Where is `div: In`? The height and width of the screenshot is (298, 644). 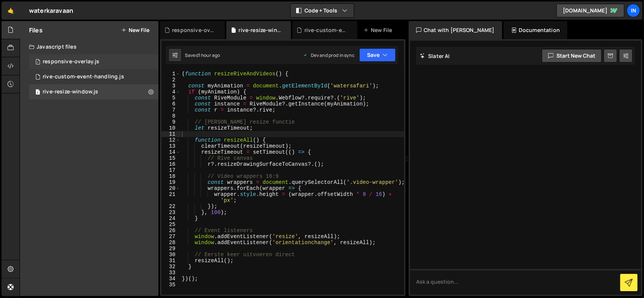 div: In is located at coordinates (634, 11).